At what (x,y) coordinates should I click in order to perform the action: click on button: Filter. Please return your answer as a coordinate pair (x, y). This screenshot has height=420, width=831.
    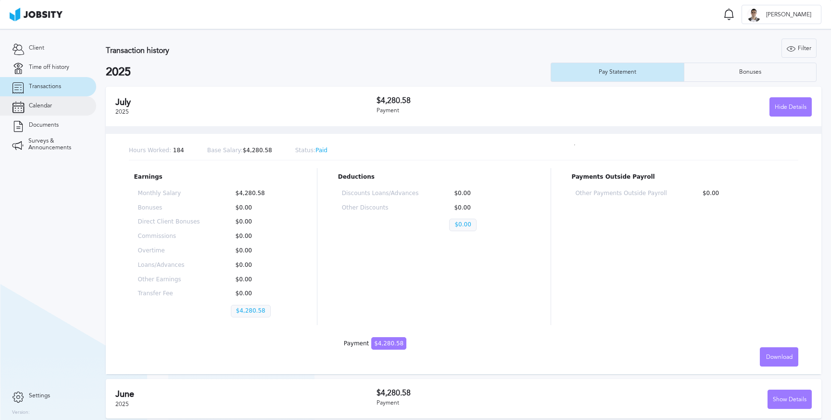
    Looking at the image, I should click on (799, 48).